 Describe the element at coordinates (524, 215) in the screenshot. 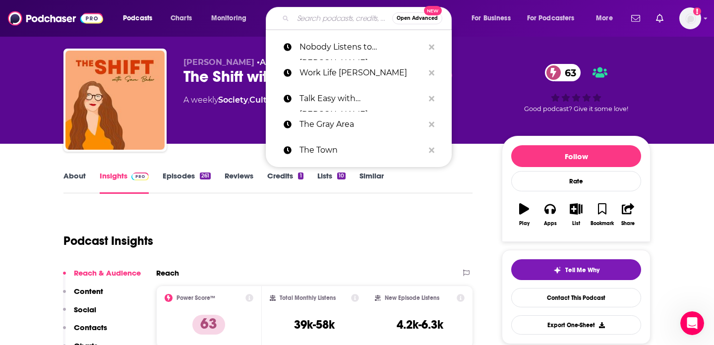

I see `button: Play` at that location.